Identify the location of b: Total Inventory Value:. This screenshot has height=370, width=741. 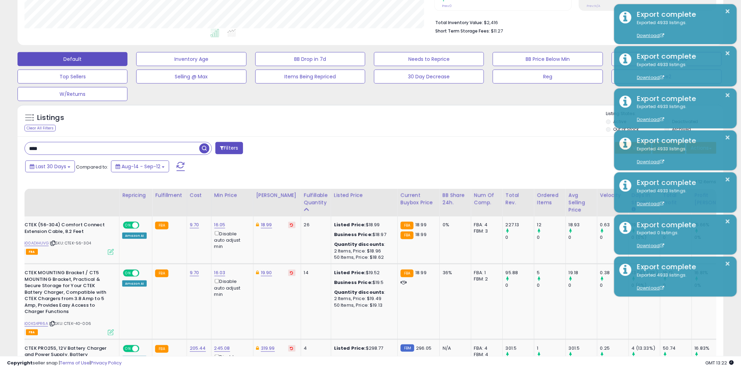
(459, 22).